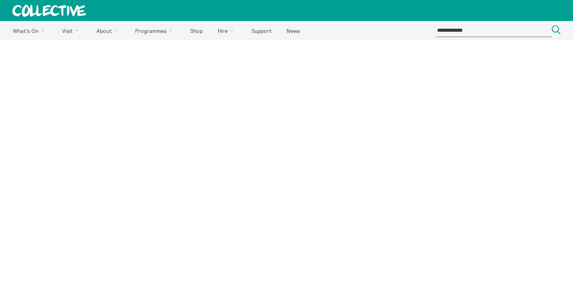 The width and height of the screenshot is (573, 290). I want to click on a: Visit, so click(72, 31).